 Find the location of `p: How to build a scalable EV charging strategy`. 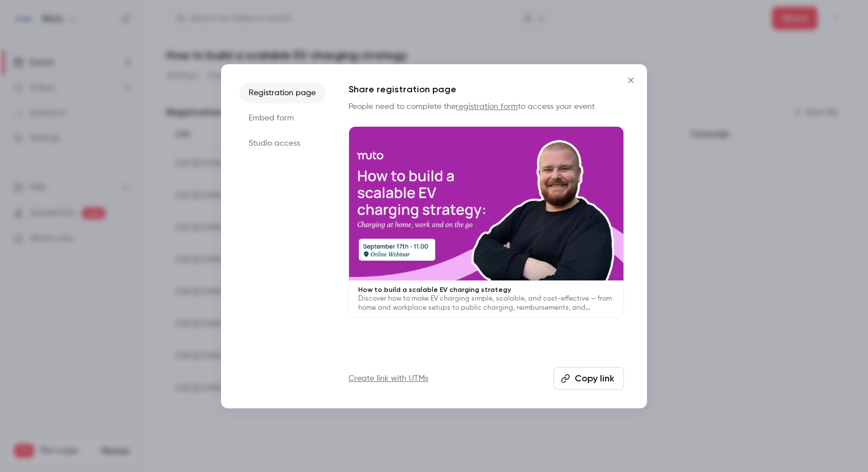

p: How to build a scalable EV charging strategy is located at coordinates (486, 289).